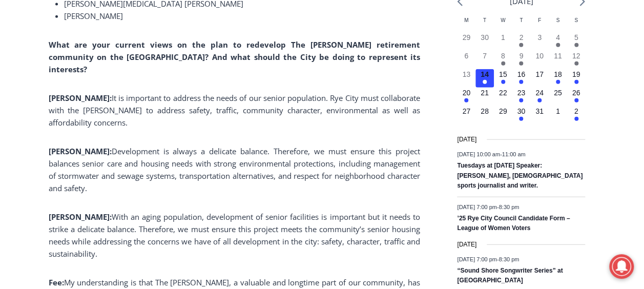  I want to click on button: 31, so click(539, 115).